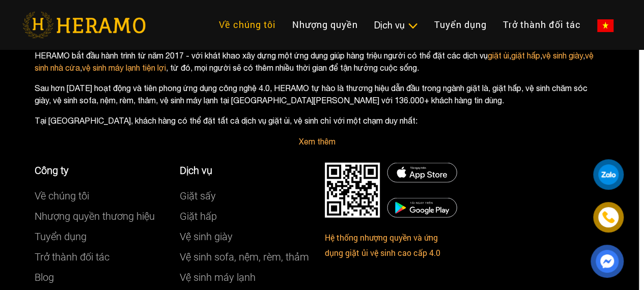 The image size is (644, 290). I want to click on a: Vệ sinh sofa, nệm, rèm, thảm, so click(244, 257).